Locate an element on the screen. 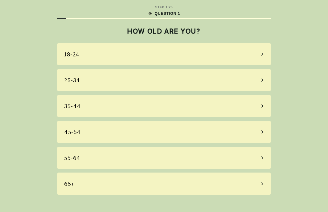  h2: HOW OLD ARE YOU? is located at coordinates (164, 31).